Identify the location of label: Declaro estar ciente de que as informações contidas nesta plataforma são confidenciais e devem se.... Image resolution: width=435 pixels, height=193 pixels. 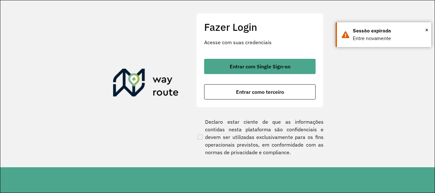
(260, 137).